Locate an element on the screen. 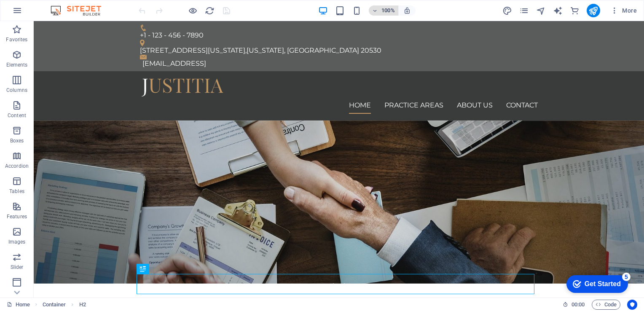  button: 100% is located at coordinates (384, 11).